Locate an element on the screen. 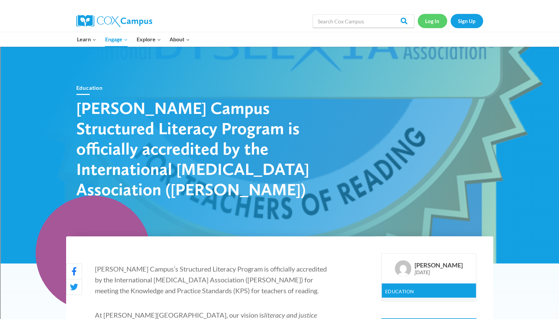 This screenshot has height=319, width=559. div: Sort New > Old is located at coordinates (279, 12).